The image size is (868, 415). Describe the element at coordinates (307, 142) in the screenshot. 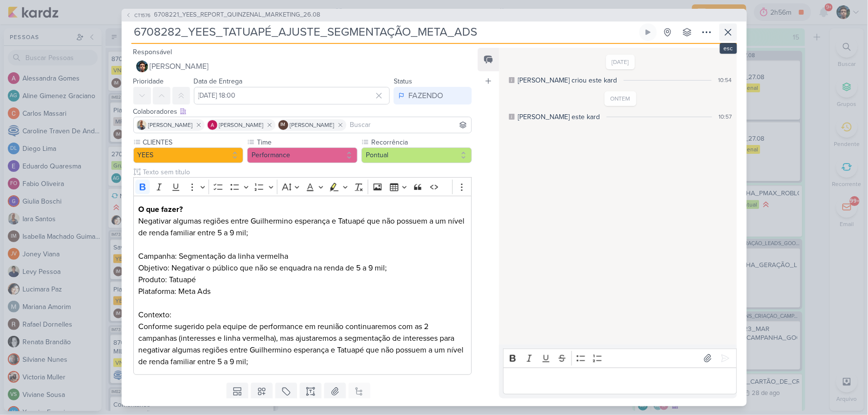

I see `label: Time` at that location.